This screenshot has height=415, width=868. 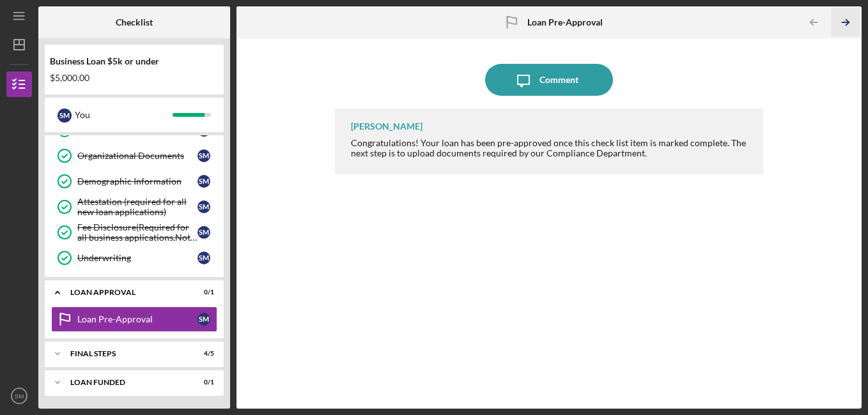 I want to click on a: Attestation (required for all new loan applications)SM, so click(x=134, y=207).